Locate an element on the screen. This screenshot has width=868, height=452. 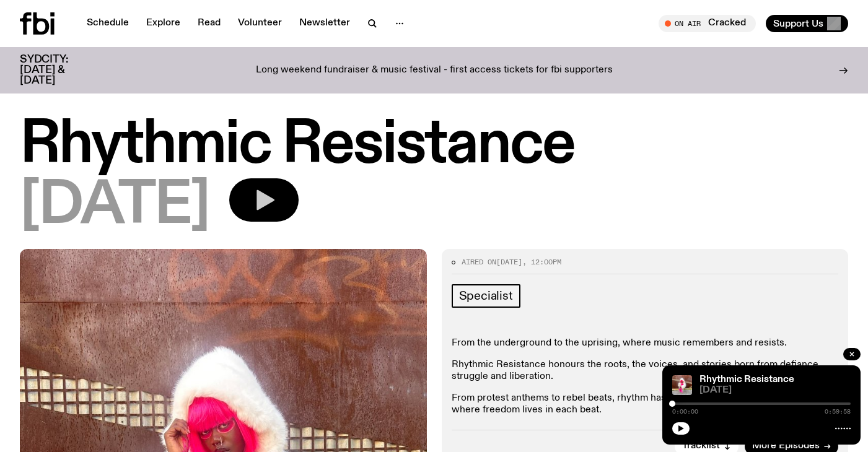
a: Attu crouches on gravel in front of a brown wall. They are wearing a white fur coat with a hood, ... is located at coordinates (682, 385).